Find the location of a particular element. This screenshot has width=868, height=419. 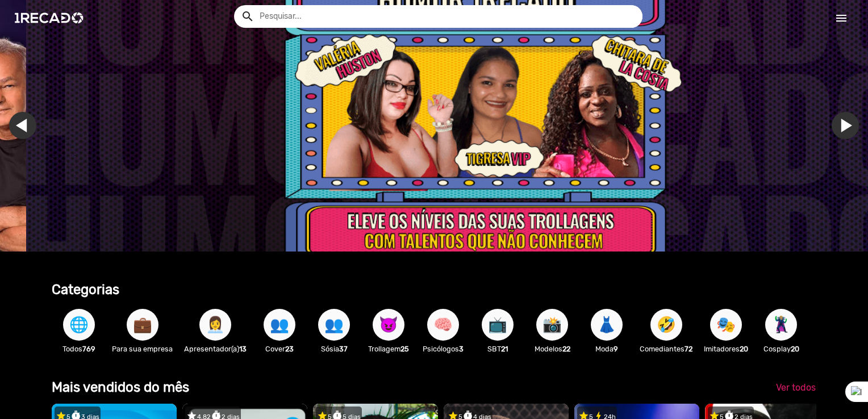

b: Mais vendidos do mês is located at coordinates (120, 387).